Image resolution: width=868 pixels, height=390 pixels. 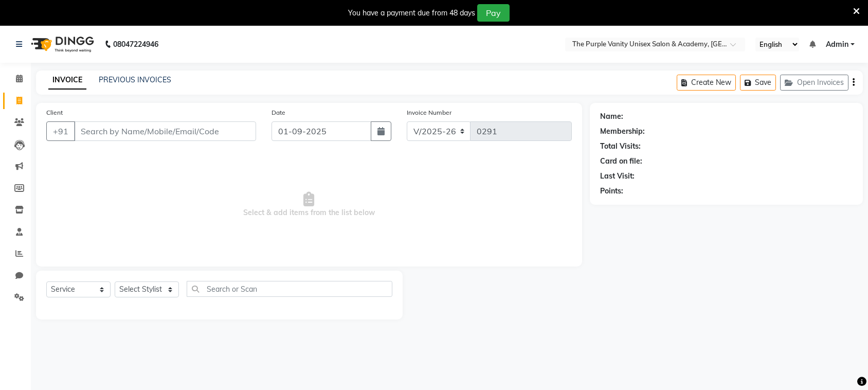 What do you see at coordinates (135, 80) in the screenshot?
I see `a: PREVIOUS INVOICES` at bounding box center [135, 80].